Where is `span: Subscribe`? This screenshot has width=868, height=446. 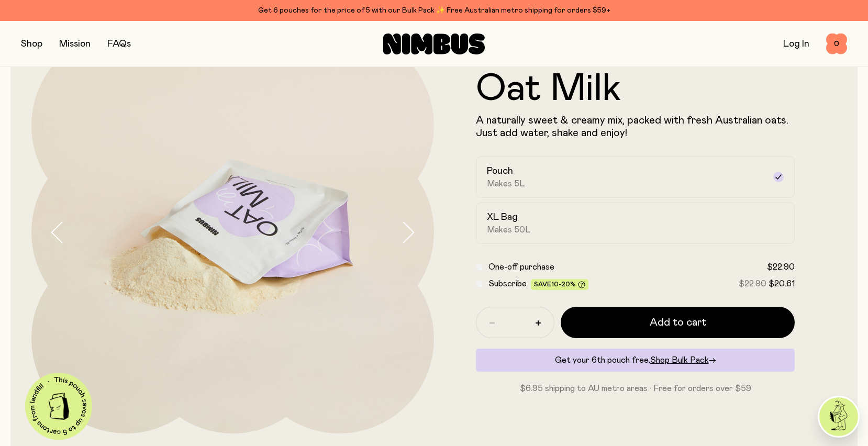 span: Subscribe is located at coordinates (507, 283).